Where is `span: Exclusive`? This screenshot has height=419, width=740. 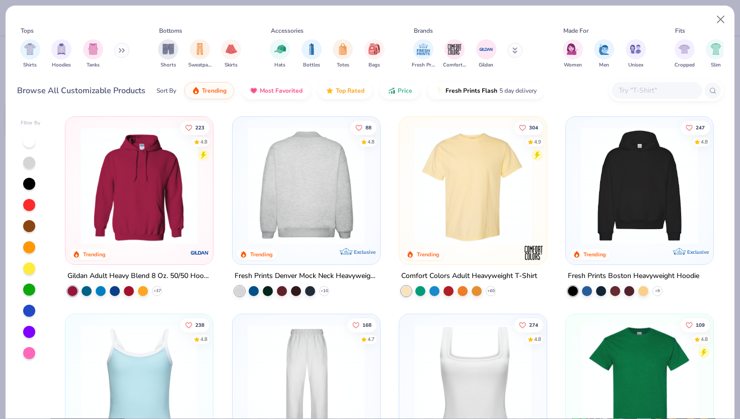 span: Exclusive is located at coordinates (698, 252).